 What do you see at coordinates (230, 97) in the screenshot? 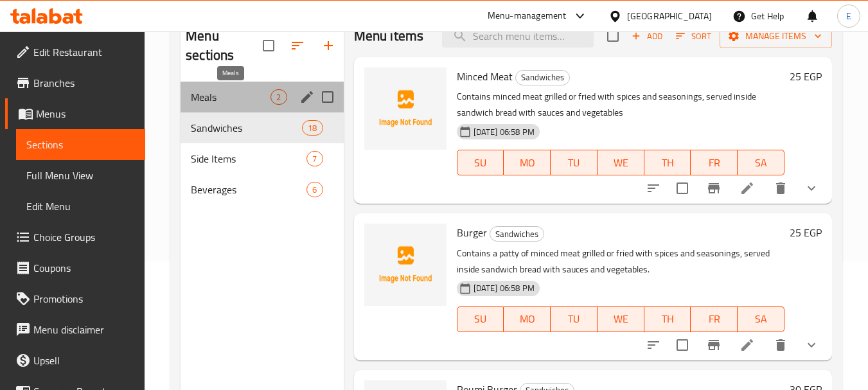
I see `span: Meals` at bounding box center [230, 97].